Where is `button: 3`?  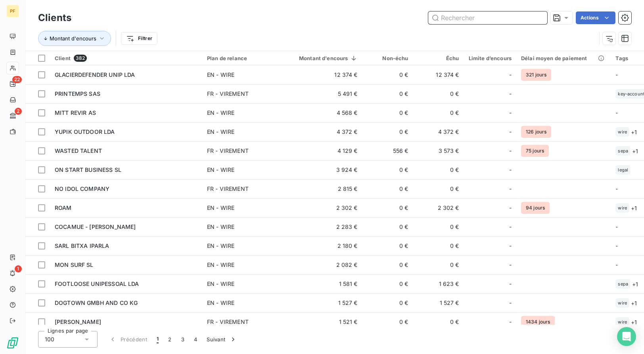 button: 3 is located at coordinates (183, 339).